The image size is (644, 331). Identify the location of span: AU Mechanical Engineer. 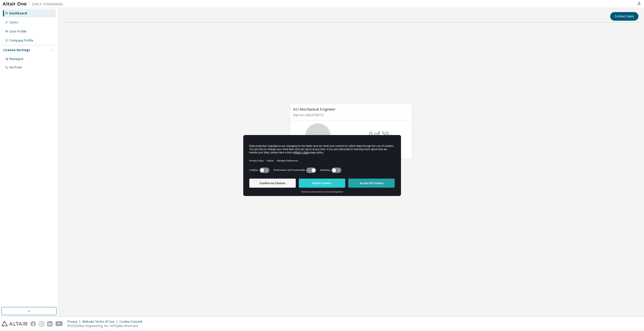
(314, 109).